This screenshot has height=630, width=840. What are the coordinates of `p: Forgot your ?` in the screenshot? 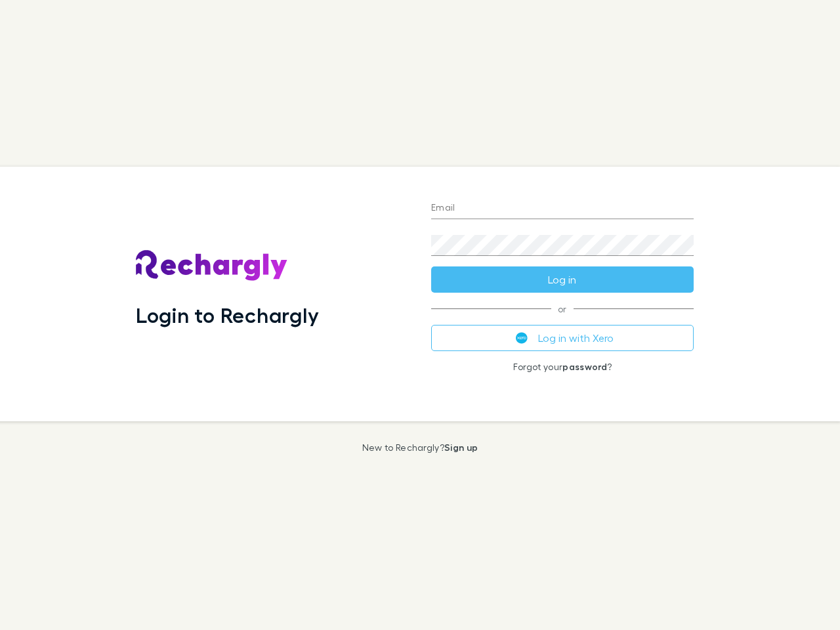 It's located at (563, 366).